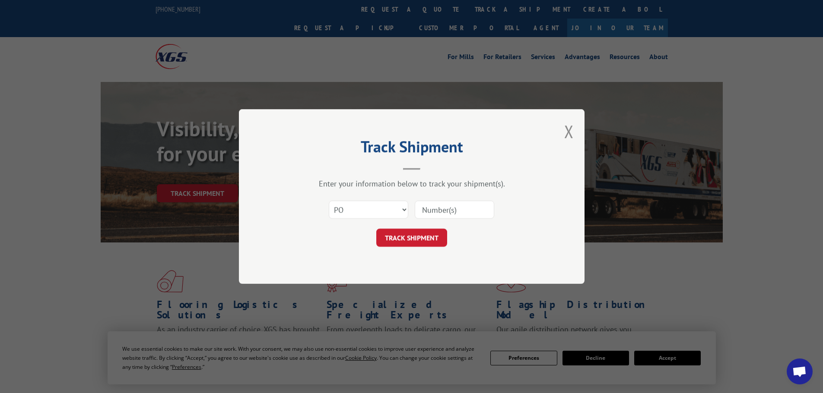 This screenshot has width=823, height=393. I want to click on button: Close modal, so click(569, 131).